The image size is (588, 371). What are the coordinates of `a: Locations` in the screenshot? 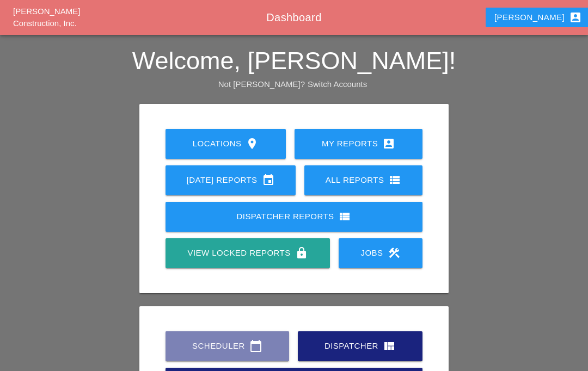 It's located at (226, 144).